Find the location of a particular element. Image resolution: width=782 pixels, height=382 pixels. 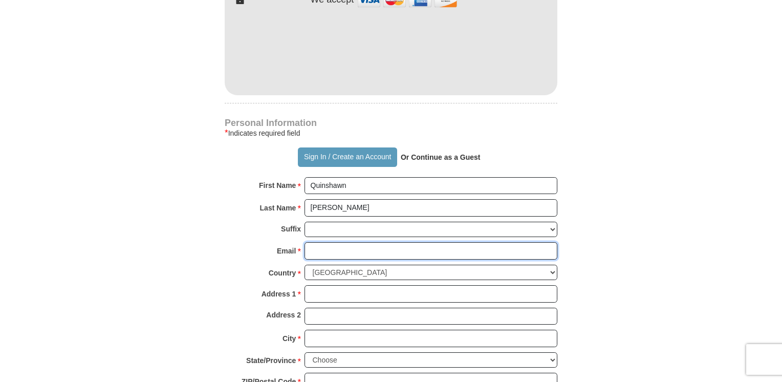

strong: City is located at coordinates (289, 338).